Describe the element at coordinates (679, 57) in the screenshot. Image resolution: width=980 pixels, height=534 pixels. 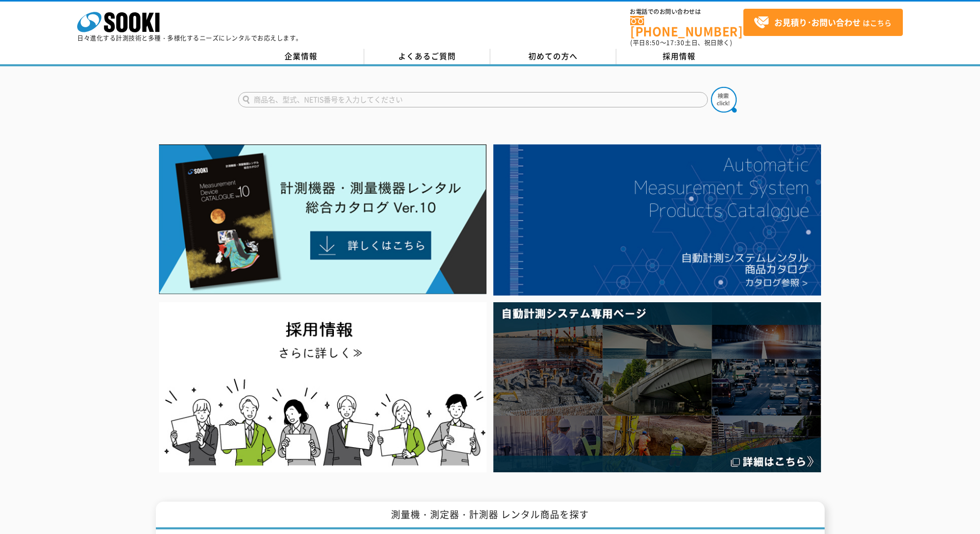
I see `a: 採用情報` at that location.